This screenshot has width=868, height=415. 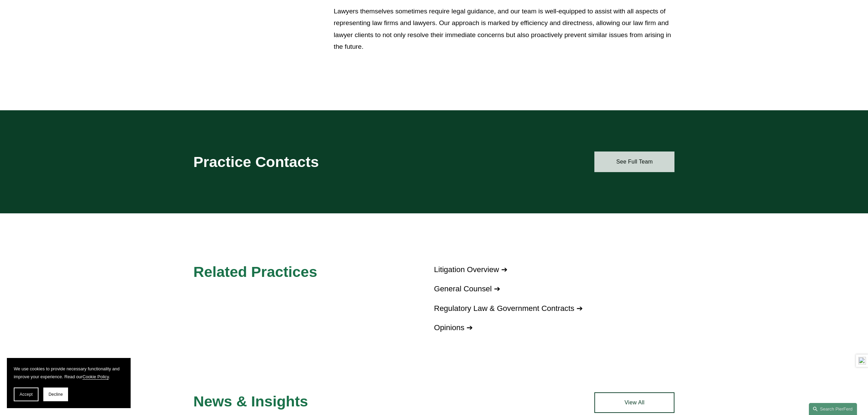 I want to click on a: General Counsel ➔, so click(x=467, y=288).